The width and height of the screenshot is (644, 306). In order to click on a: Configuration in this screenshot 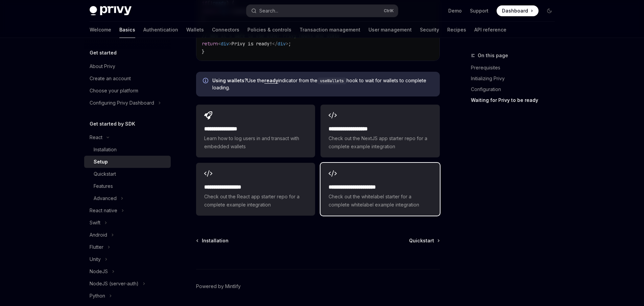, I will do `click(516, 89)`.